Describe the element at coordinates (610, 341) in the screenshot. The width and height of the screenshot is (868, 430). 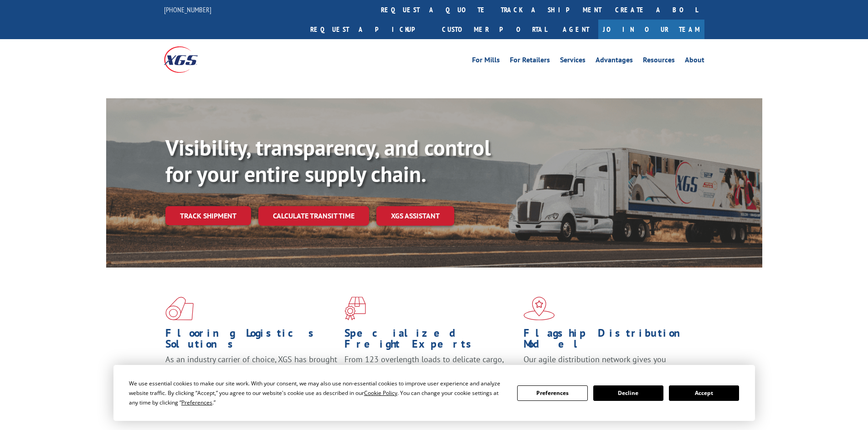
I see `h1: Flagship Distribution Model` at that location.